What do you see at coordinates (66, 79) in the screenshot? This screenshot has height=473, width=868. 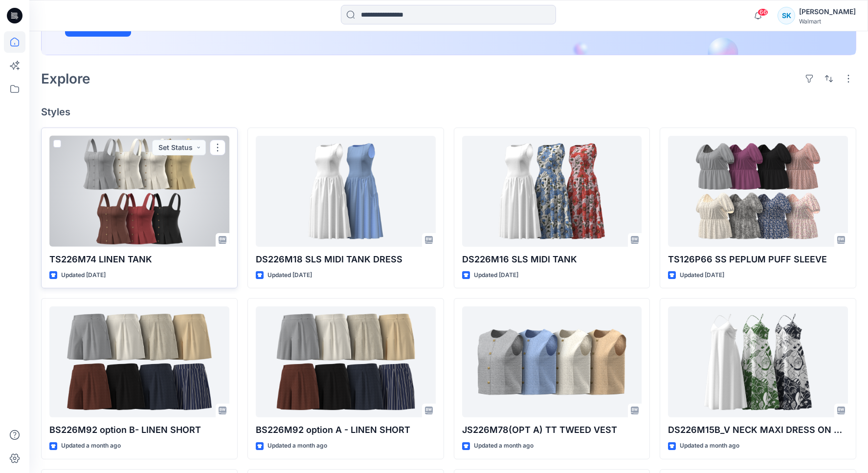 I see `h2: Explore` at bounding box center [66, 79].